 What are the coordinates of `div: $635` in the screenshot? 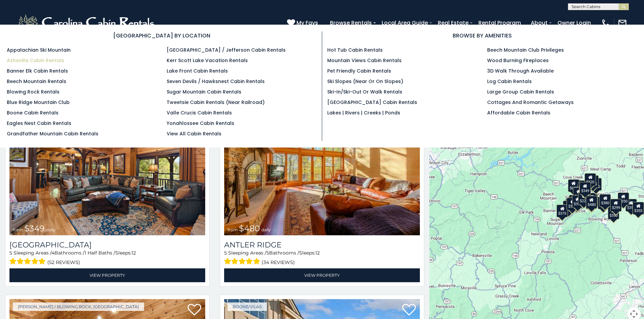 It's located at (574, 186).